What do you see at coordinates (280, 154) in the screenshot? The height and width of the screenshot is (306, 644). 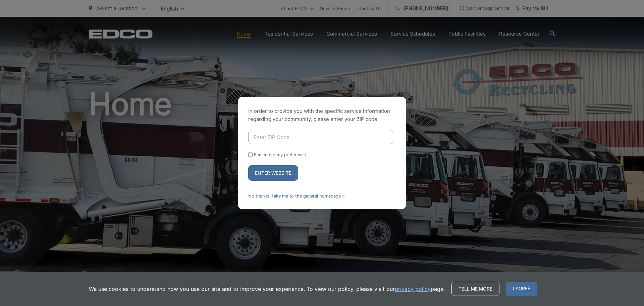 I see `label: Remember my preference` at bounding box center [280, 154].